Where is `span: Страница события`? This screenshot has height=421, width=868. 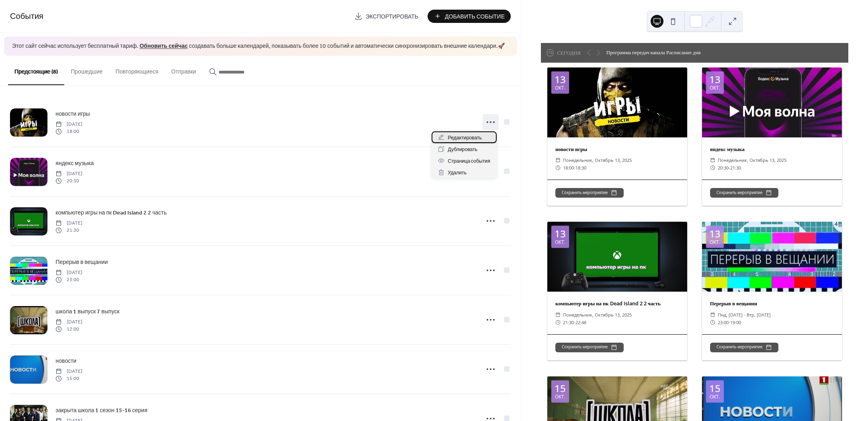 span: Страница события is located at coordinates (469, 161).